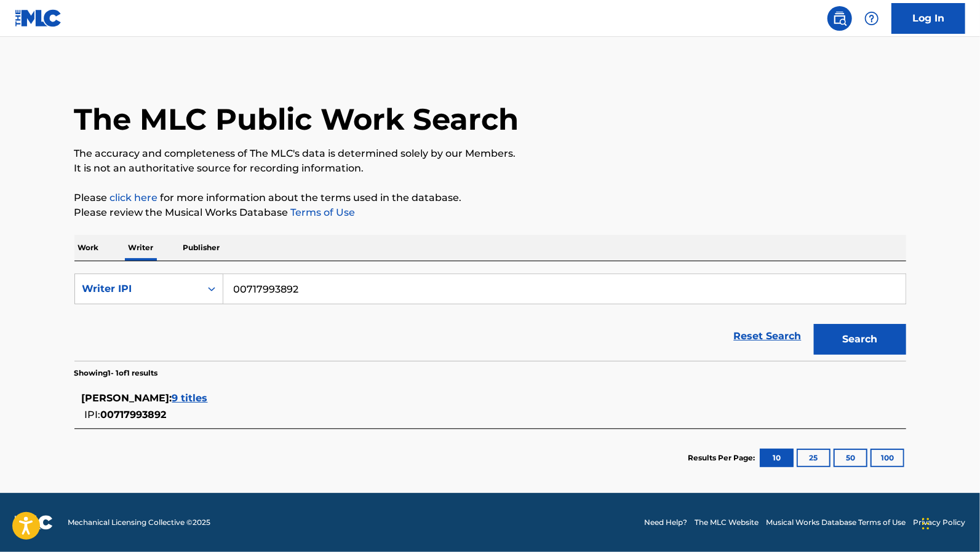 The height and width of the screenshot is (552, 980). What do you see at coordinates (928, 18) in the screenshot?
I see `a: Log In` at bounding box center [928, 18].